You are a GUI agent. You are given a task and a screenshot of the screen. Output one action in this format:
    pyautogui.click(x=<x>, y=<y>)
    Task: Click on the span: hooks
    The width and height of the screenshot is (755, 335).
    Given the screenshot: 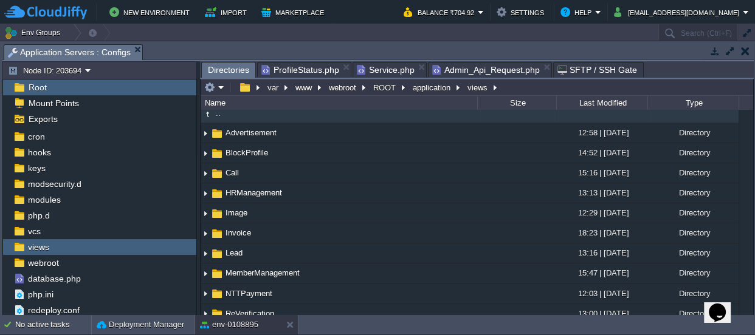 What is the action you would take?
    pyautogui.click(x=39, y=153)
    